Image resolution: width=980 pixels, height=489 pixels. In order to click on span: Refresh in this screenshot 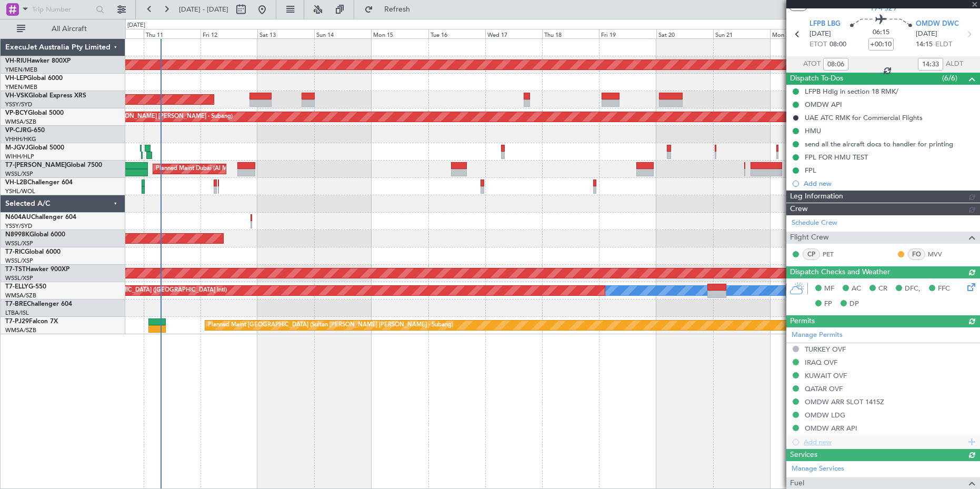, I will do `click(397, 9)`.